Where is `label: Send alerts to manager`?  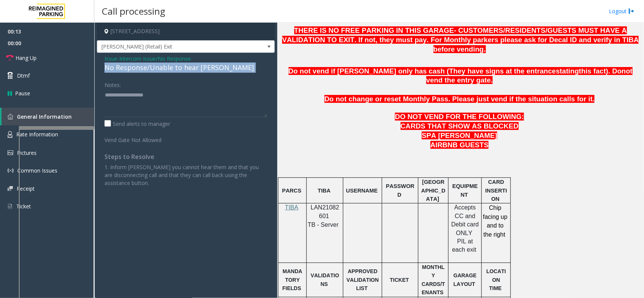
label: Send alerts to manager is located at coordinates (137, 124).